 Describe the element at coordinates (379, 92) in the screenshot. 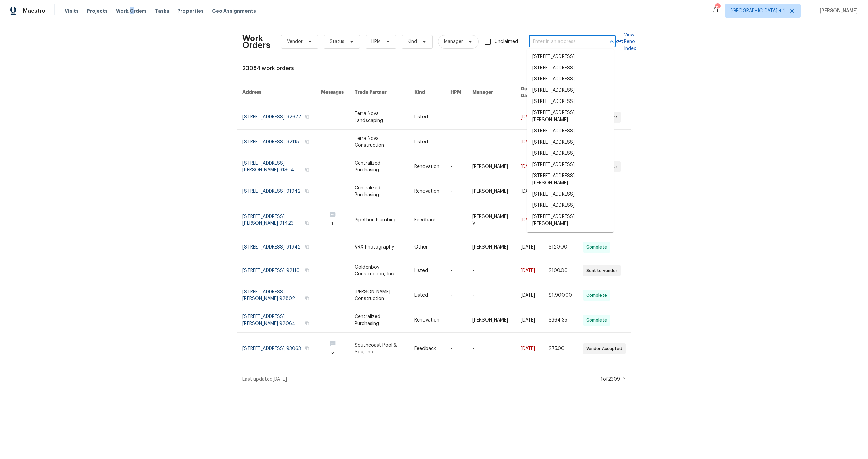

I see `th: Trade Partner` at that location.